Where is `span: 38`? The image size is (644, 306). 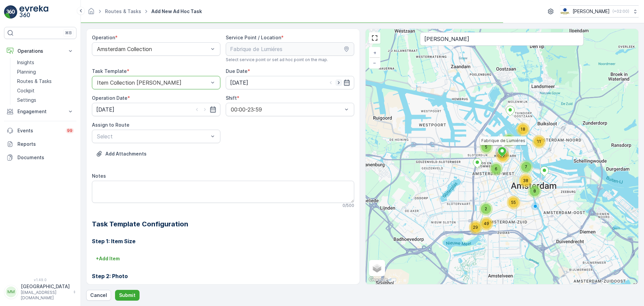 span: 38 is located at coordinates (526, 180).